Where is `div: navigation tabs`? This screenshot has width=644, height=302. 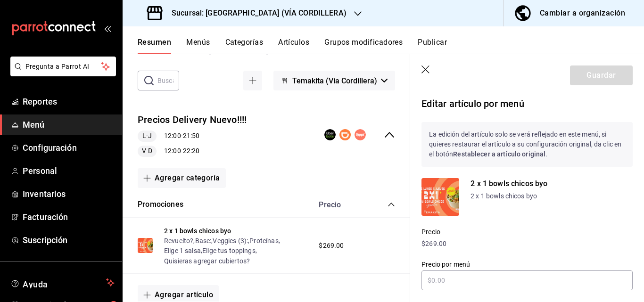 div: navigation tabs is located at coordinates (391, 45).